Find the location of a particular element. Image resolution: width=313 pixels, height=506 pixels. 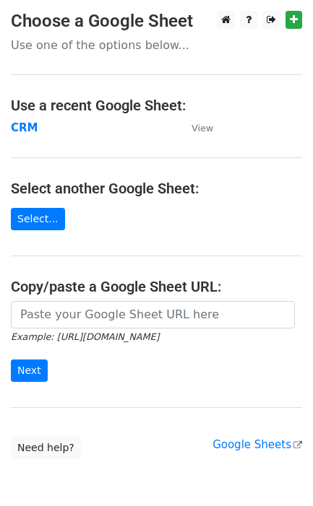

input: Next is located at coordinates (29, 370).